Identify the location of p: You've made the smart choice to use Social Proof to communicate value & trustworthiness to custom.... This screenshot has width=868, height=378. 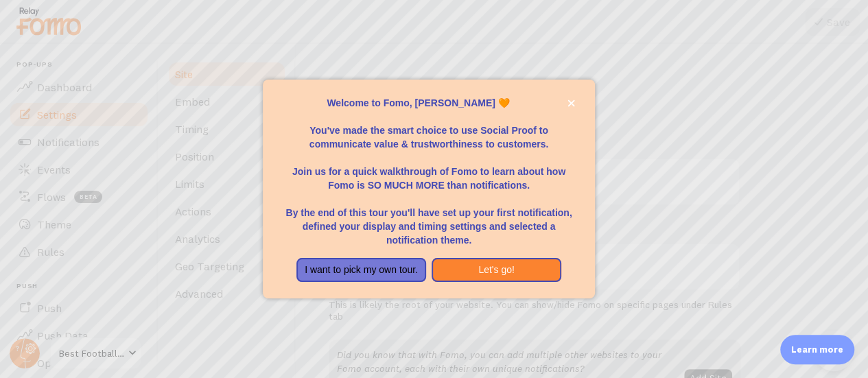
(429, 130).